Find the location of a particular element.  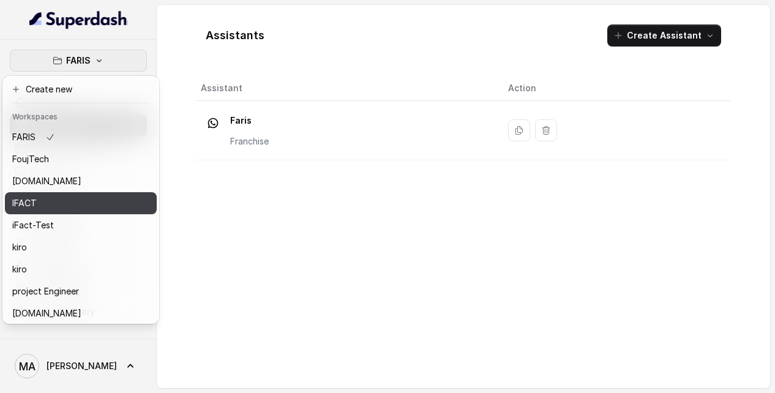

p: project Engineer is located at coordinates (45, 292).